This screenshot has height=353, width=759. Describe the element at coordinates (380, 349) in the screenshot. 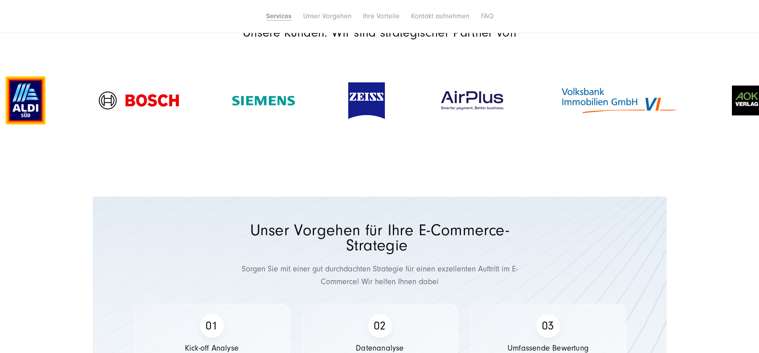

I see `span: Datenanalyse` at that location.